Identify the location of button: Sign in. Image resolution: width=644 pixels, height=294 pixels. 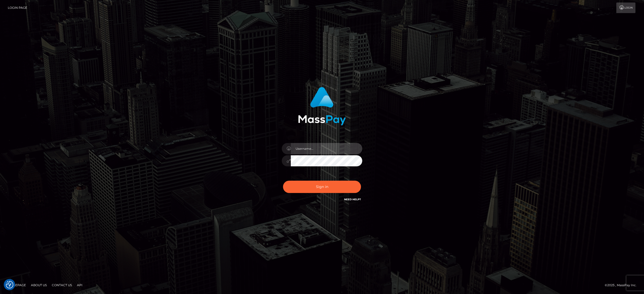
(322, 187).